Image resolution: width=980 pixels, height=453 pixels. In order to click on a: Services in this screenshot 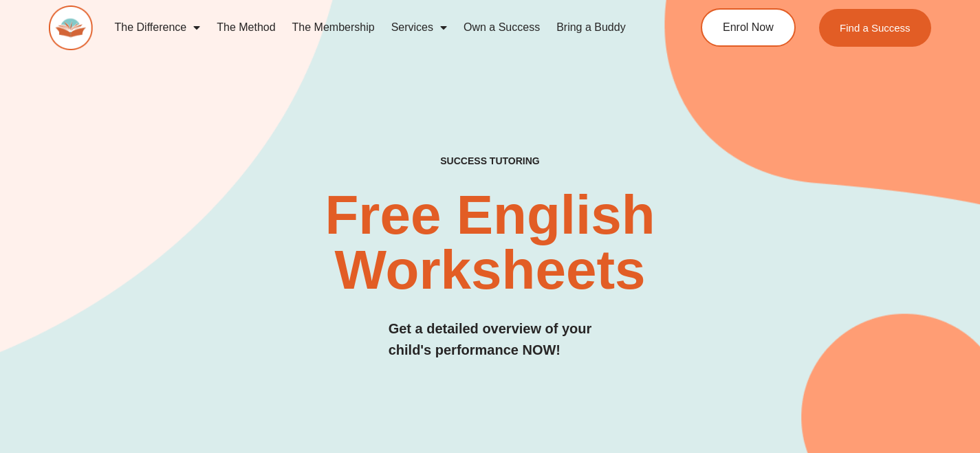, I will do `click(419, 27)`.